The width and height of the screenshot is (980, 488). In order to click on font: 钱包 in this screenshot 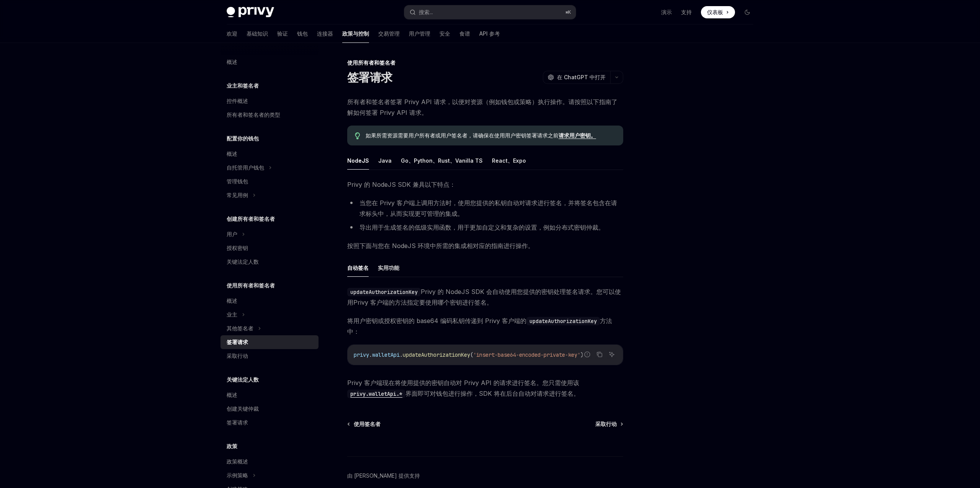, I will do `click(303, 34)`.